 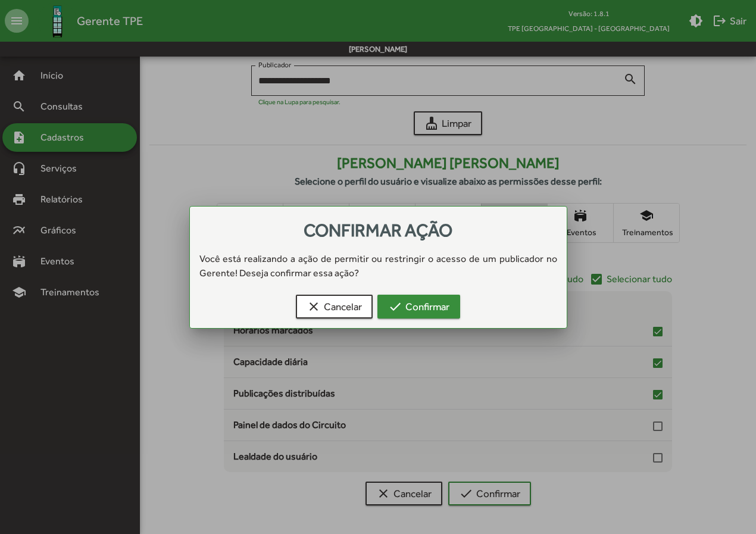 What do you see at coordinates (395, 306) in the screenshot?
I see `mat-icon: check` at bounding box center [395, 306].